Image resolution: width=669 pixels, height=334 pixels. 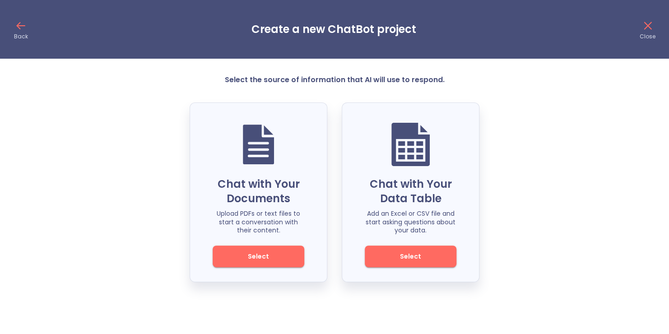 I want to click on h3: Create a new ChatBot project, so click(x=334, y=29).